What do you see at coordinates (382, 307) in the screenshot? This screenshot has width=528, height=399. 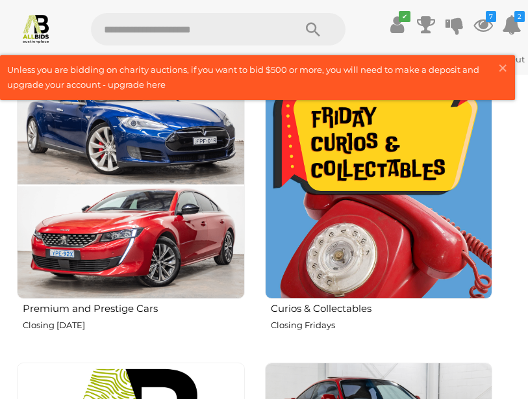 I see `h2: Curios & Collectables` at bounding box center [382, 307].